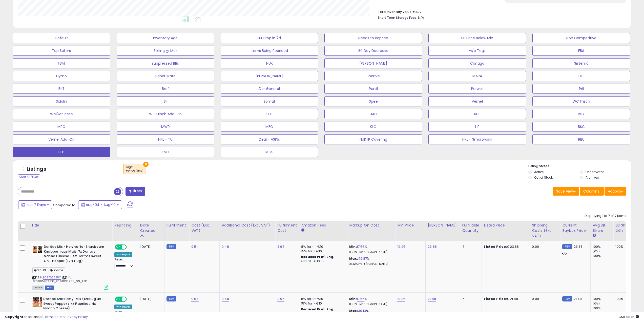  Describe the element at coordinates (61, 152) in the screenshot. I see `button: PEP` at that location.